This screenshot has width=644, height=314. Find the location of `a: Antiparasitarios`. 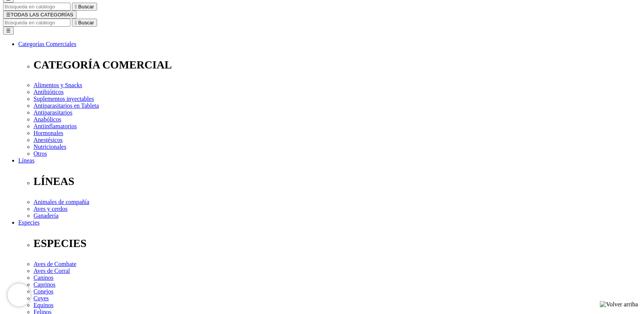

a: Antiparasitarios is located at coordinates (53, 112).